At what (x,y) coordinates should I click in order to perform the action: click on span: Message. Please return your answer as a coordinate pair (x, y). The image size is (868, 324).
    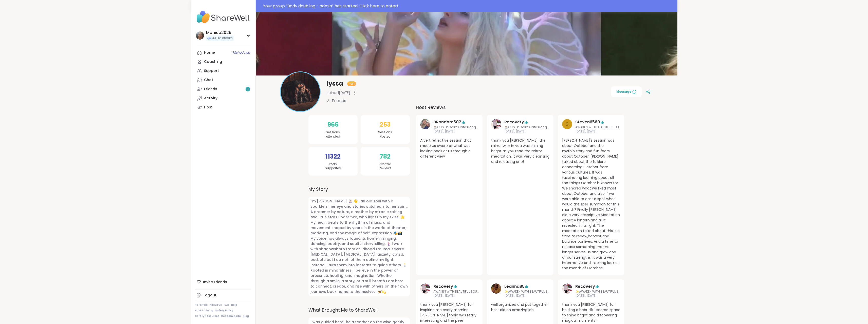
    Looking at the image, I should click on (627, 91).